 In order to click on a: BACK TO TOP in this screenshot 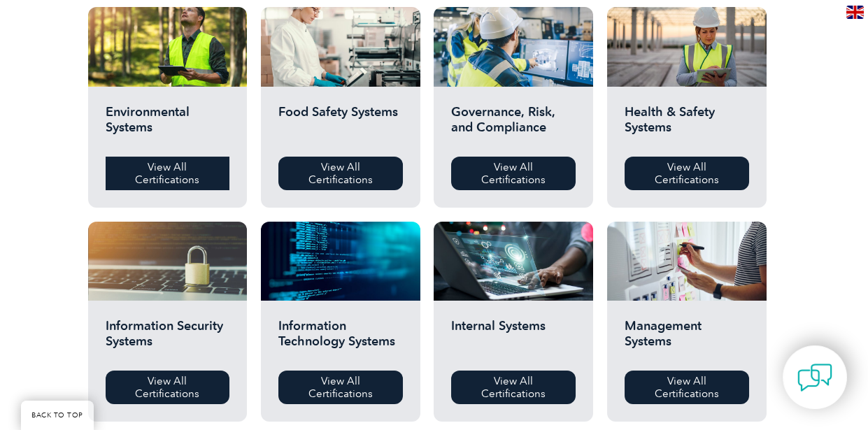, I will do `click(57, 415)`.